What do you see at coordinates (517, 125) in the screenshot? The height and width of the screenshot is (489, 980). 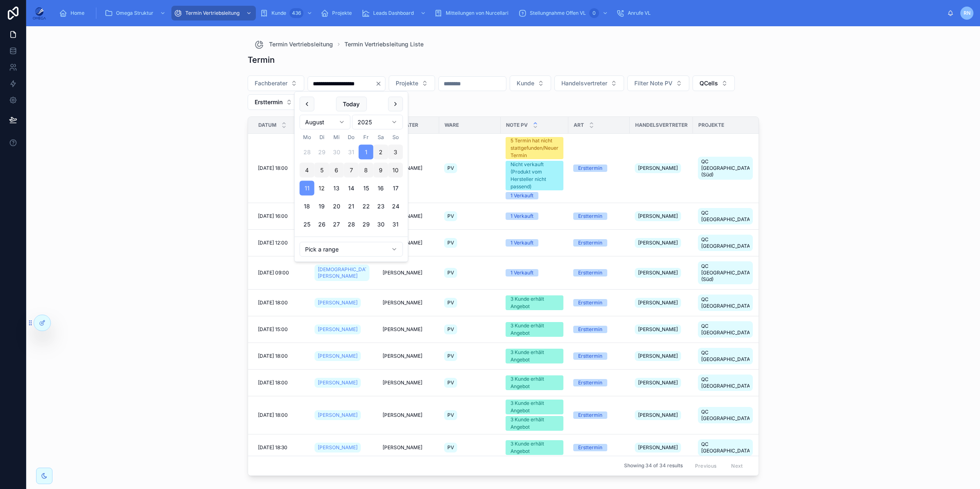 I see `span: Note PV` at bounding box center [517, 125].